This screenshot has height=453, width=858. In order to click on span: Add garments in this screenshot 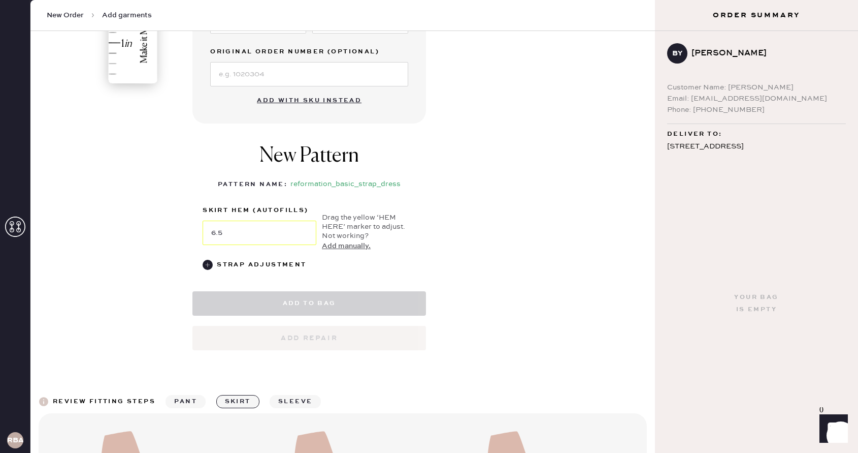, I will do `click(127, 15)`.